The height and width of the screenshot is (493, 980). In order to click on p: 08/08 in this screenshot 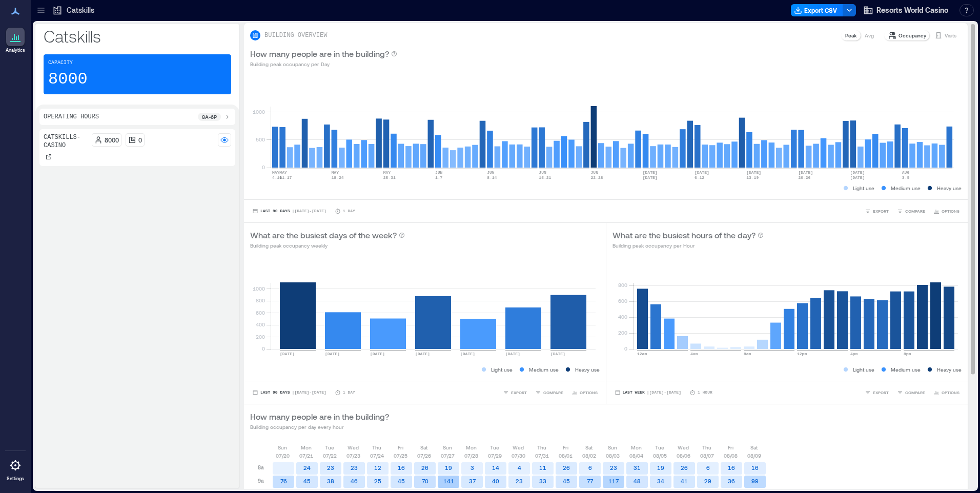, I will do `click(731, 456)`.